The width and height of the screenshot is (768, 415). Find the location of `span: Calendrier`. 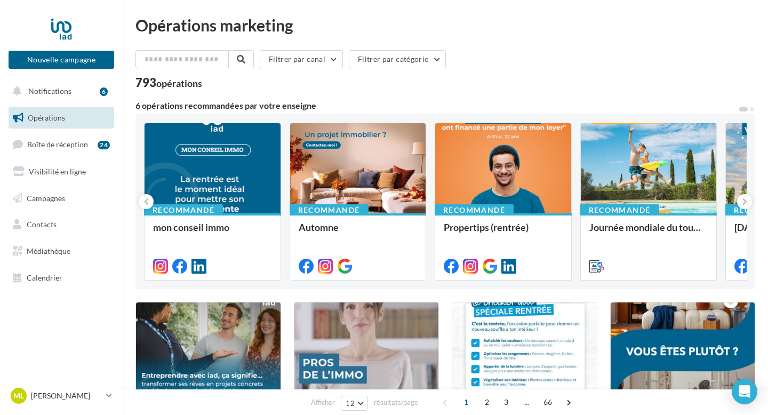

span: Calendrier is located at coordinates (44, 277).